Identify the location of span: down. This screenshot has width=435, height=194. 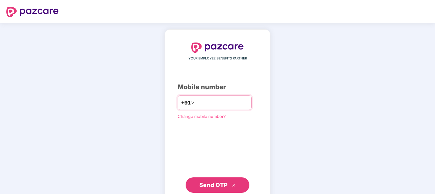
(193, 102).